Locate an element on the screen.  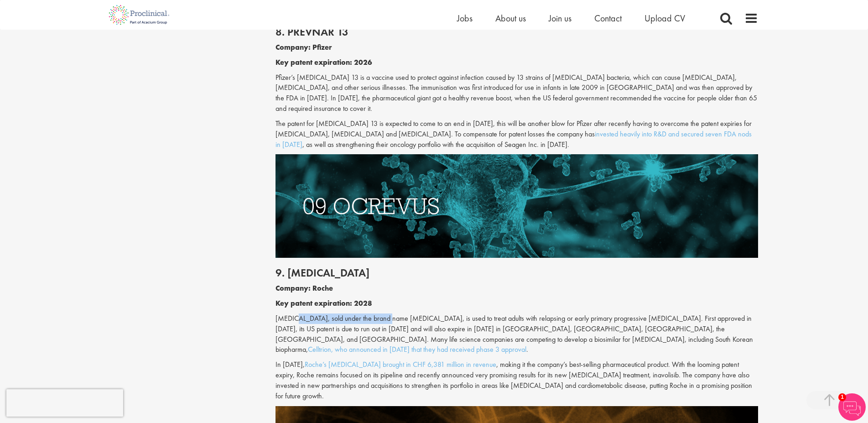
span: Upload CV is located at coordinates (665, 18).